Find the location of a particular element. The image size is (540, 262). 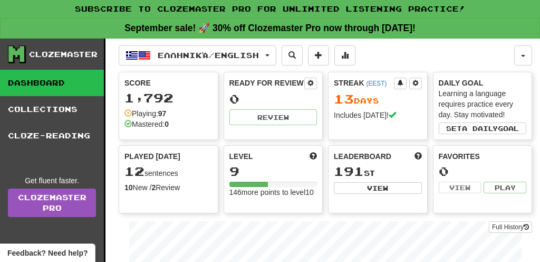

button: Search sentences is located at coordinates (292, 55).